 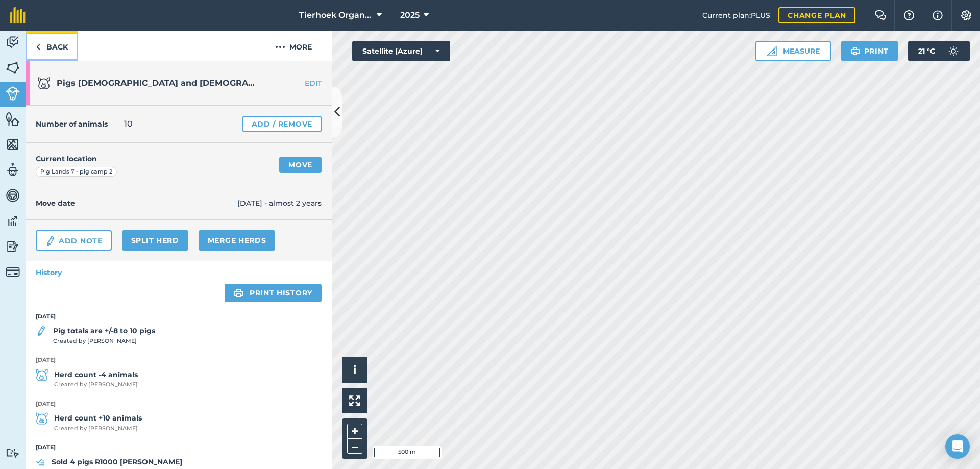 I want to click on img: fieldmargin Logo, so click(x=18, y=15).